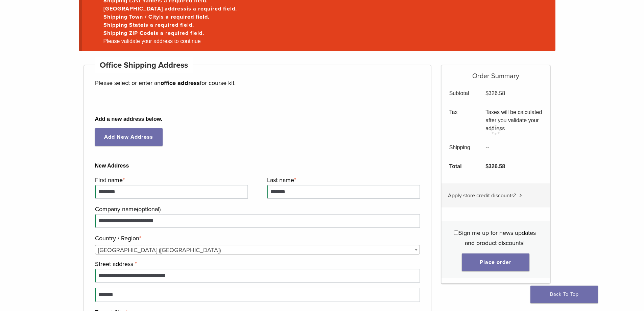 The width and height of the screenshot is (644, 311). What do you see at coordinates (256, 209) in the screenshot?
I see `label: Company name` at bounding box center [256, 209].